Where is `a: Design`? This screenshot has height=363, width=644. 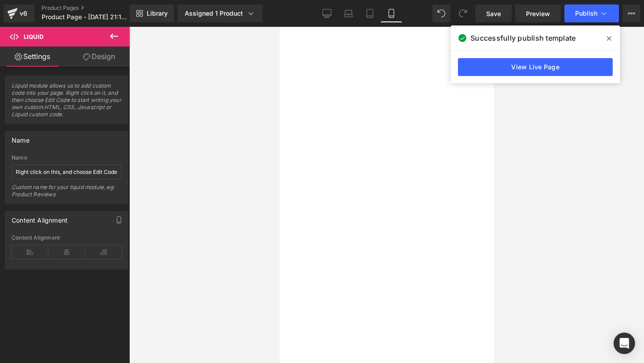
a: Design is located at coordinates (99, 56).